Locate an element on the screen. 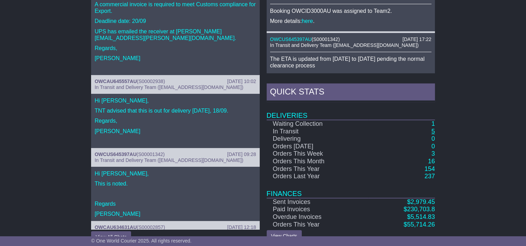  td: Paid Invoices is located at coordinates (318, 210).